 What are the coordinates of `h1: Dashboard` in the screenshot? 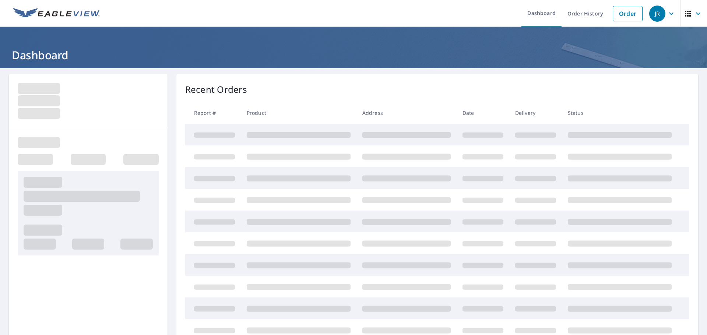 It's located at (353, 55).